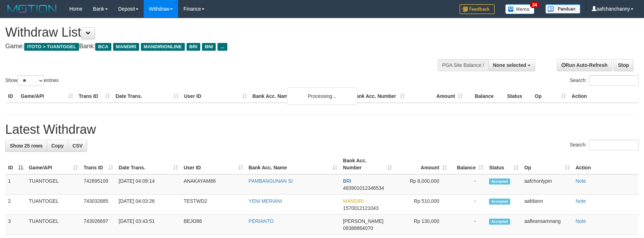  I want to click on th: Amount, so click(436, 96).